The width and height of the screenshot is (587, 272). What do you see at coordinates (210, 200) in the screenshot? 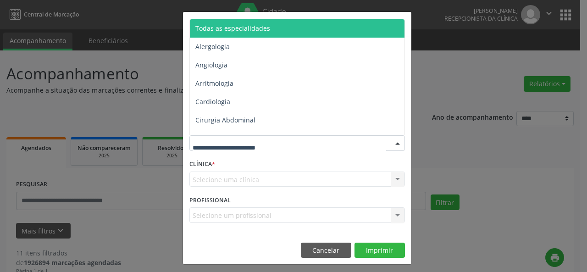
I see `label: PROFISSIONAL` at bounding box center [210, 200].